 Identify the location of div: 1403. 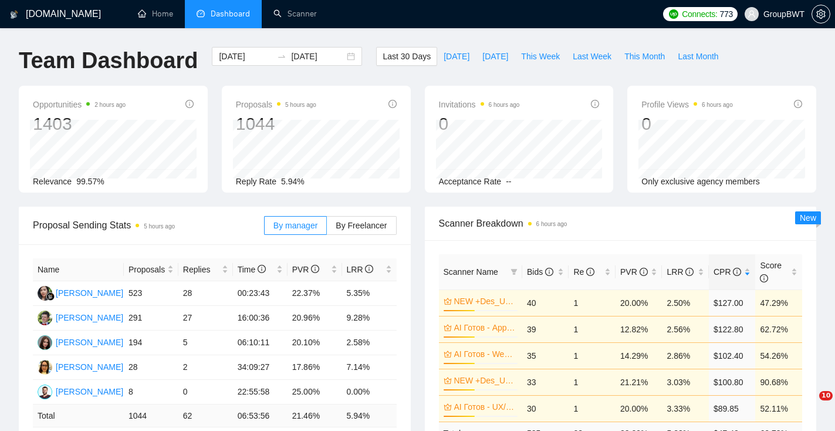
(79, 124).